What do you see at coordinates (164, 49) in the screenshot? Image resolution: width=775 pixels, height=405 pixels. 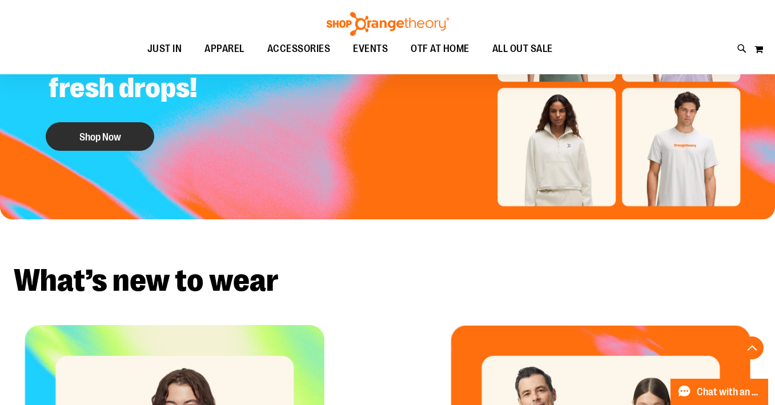 I see `span: JUST IN` at bounding box center [164, 49].